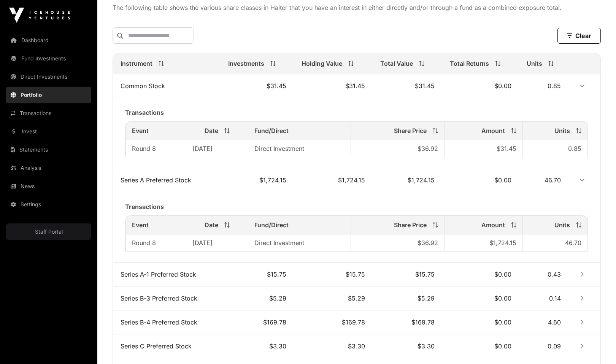 This screenshot has width=616, height=364. I want to click on span: Instrument, so click(136, 63).